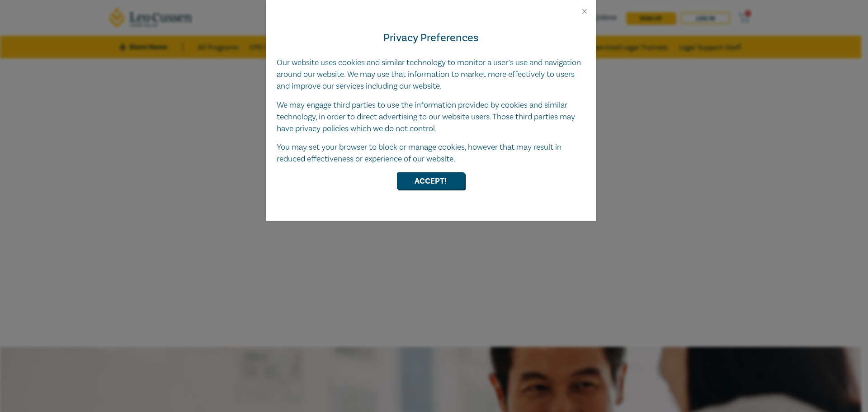 This screenshot has width=868, height=412. I want to click on button: Accept!, so click(431, 181).